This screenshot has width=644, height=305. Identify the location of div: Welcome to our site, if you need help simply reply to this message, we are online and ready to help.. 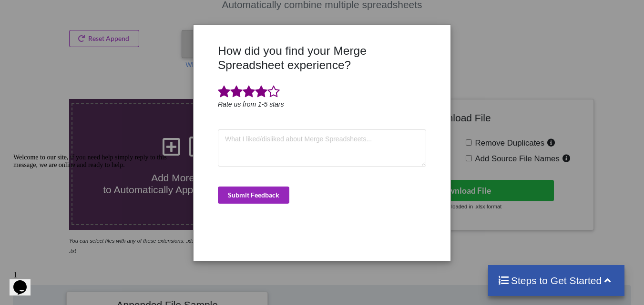
(90, 12).